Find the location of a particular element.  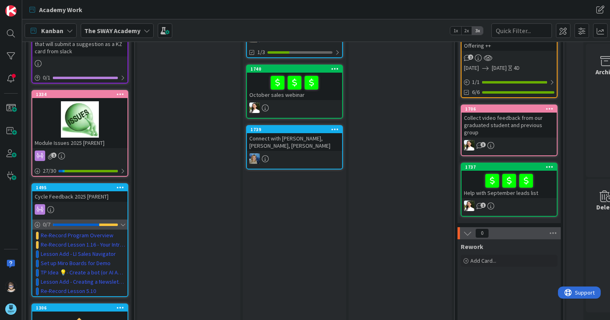

span: 1/3 is located at coordinates (261, 52).